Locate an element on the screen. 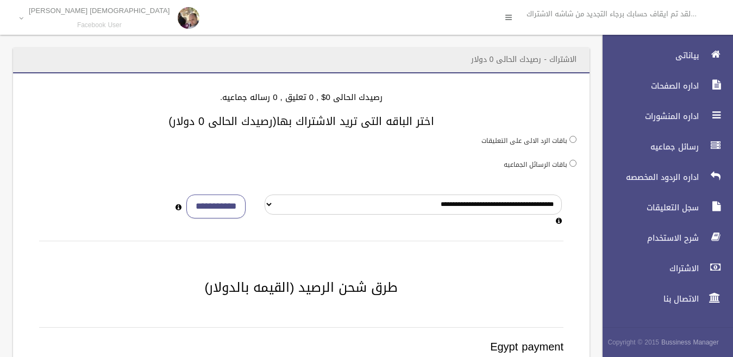 The image size is (733, 357). a: رسائل جماعيه is located at coordinates (663, 147).